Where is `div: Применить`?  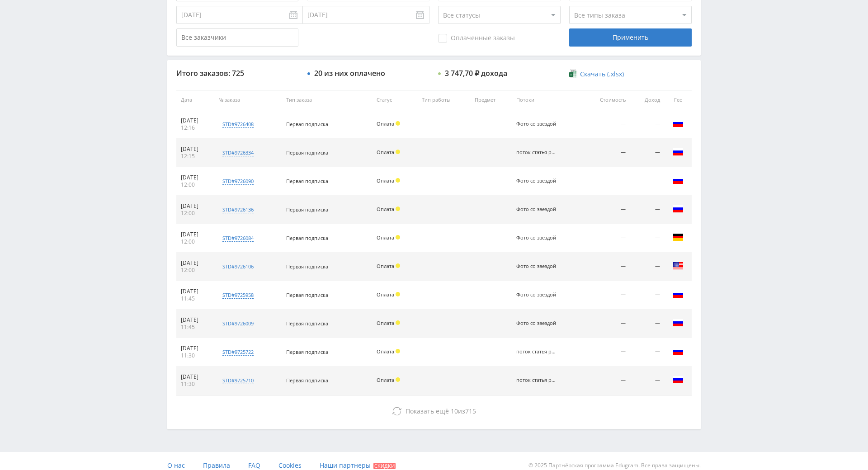 div: Применить is located at coordinates (630, 38).